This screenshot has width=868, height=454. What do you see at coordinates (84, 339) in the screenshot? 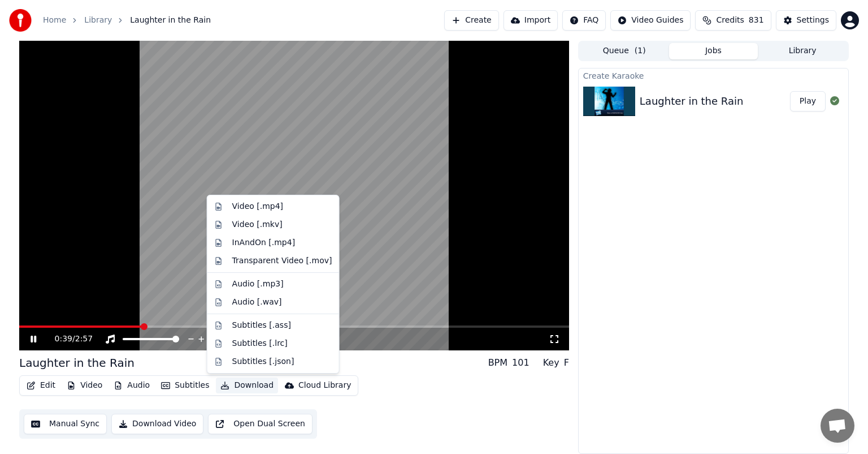
I see `span: 2:57` at bounding box center [84, 339].